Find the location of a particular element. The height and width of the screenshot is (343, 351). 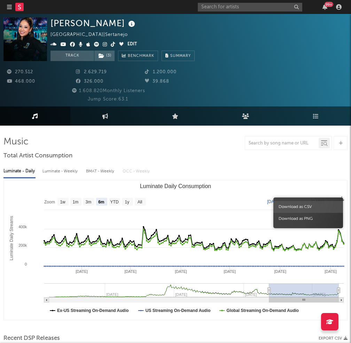

input: Search by song name or URL is located at coordinates (282, 143).